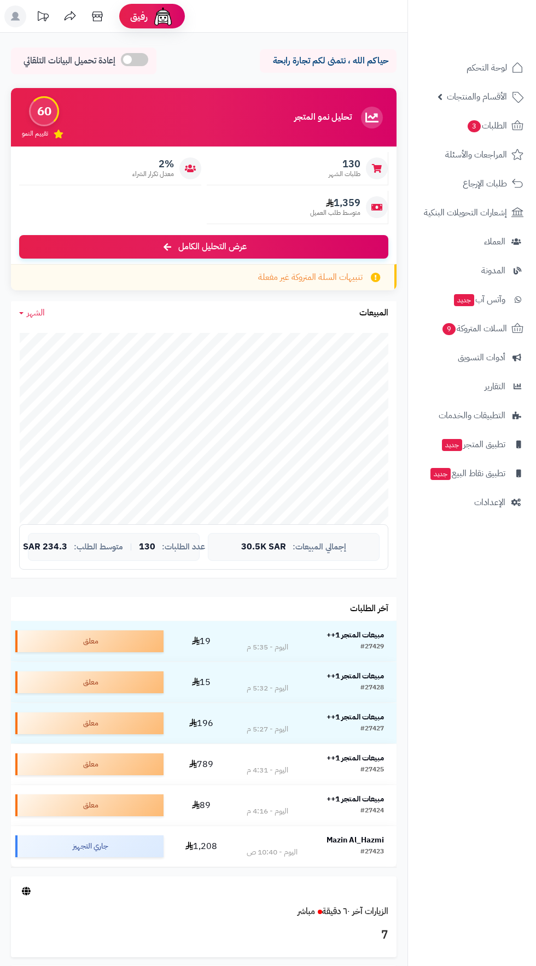 Image resolution: width=536 pixels, height=966 pixels. Describe the element at coordinates (474, 126) in the screenshot. I see `span: 3` at that location.